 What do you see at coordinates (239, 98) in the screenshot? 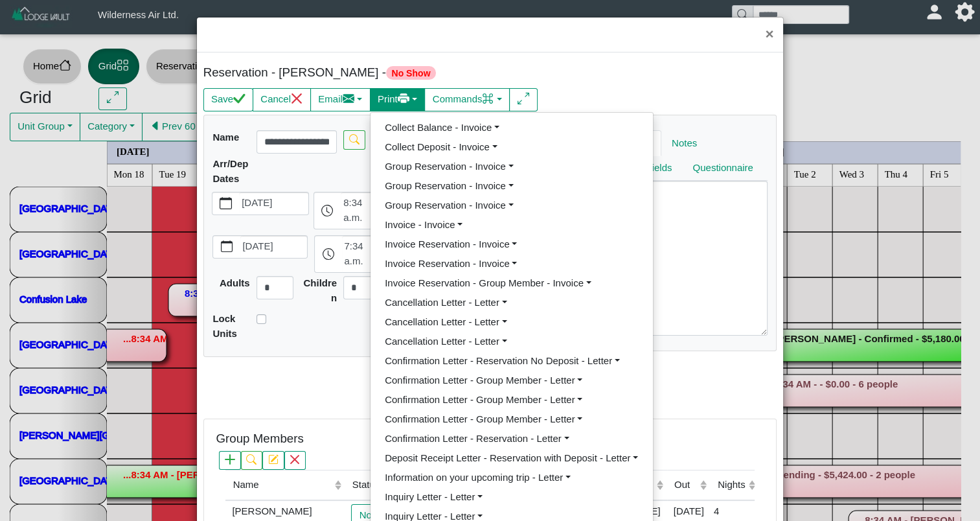
I see `svg: check` at bounding box center [239, 98].